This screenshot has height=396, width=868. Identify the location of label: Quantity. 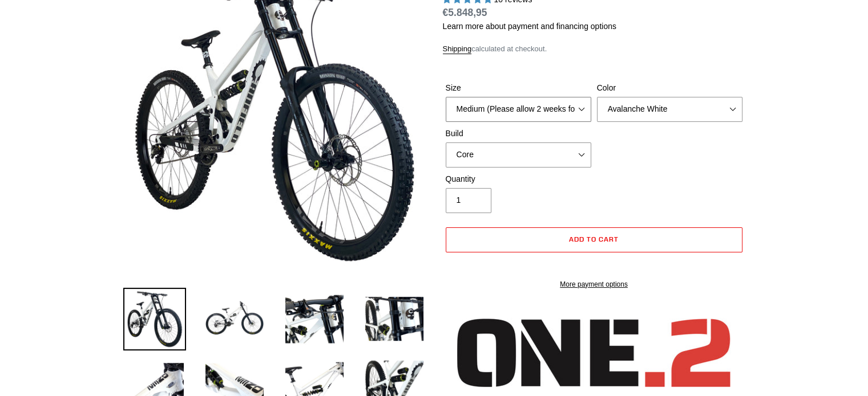
(518, 179).